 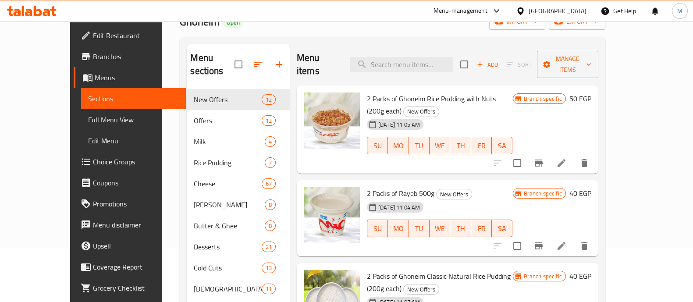 What do you see at coordinates (270, 163) in the screenshot?
I see `span: 7` at bounding box center [270, 163].